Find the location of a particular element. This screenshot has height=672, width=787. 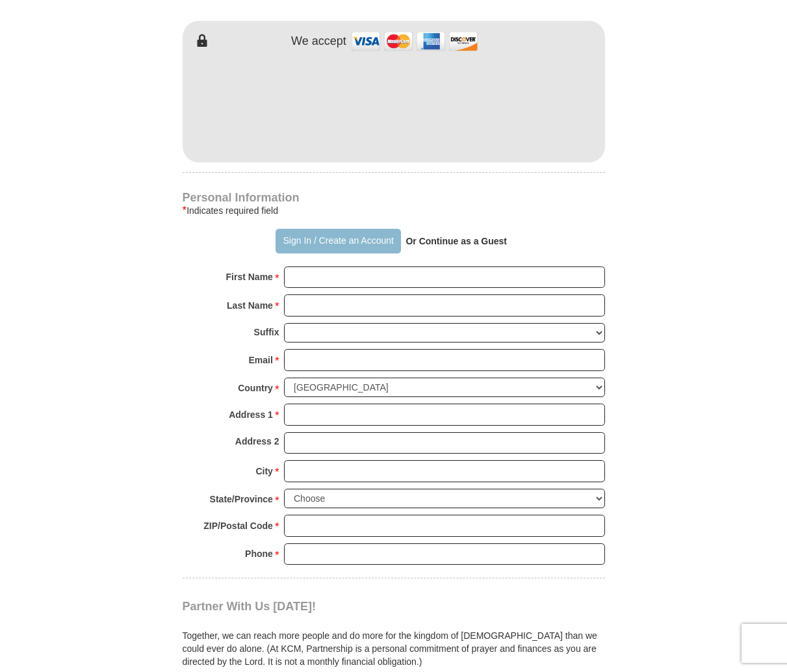

strong: Last Name is located at coordinates (249, 306).